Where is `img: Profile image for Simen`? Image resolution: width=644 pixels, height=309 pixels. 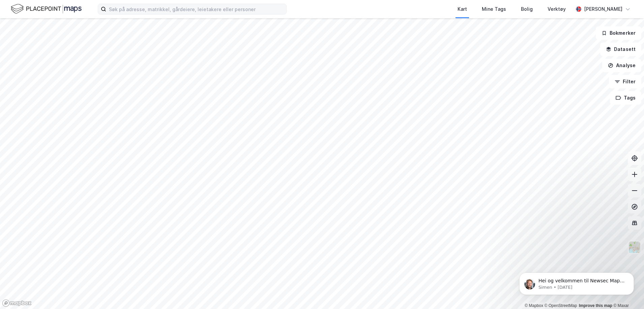 img: Profile image for Simen is located at coordinates (20, 26).